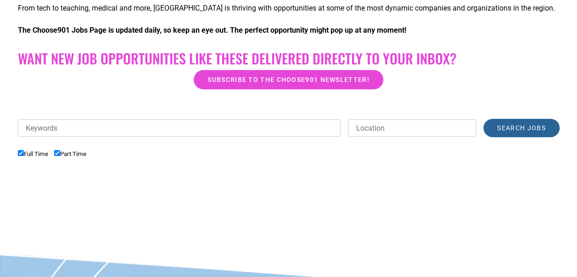 This screenshot has height=277, width=577. What do you see at coordinates (212, 30) in the screenshot?
I see `strong: The Choose901 Jobs Page is updated daily, so keep an eye out. The perfect opportunity might pop u...` at bounding box center [212, 30].